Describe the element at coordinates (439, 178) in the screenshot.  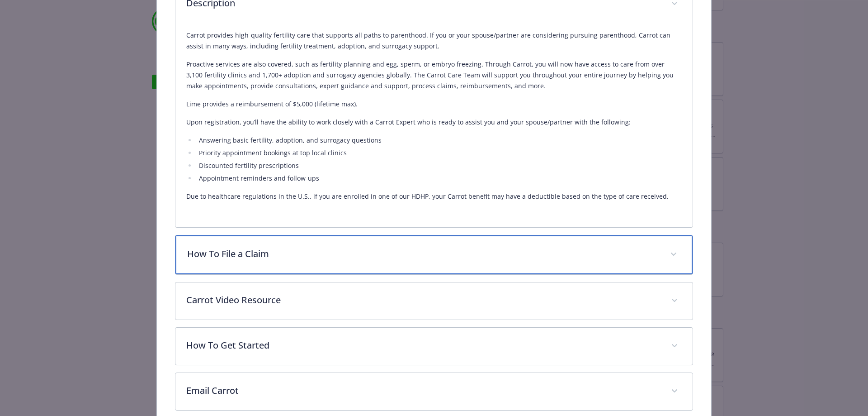
I see `li: Appointment reminders and follow-ups` at that location.